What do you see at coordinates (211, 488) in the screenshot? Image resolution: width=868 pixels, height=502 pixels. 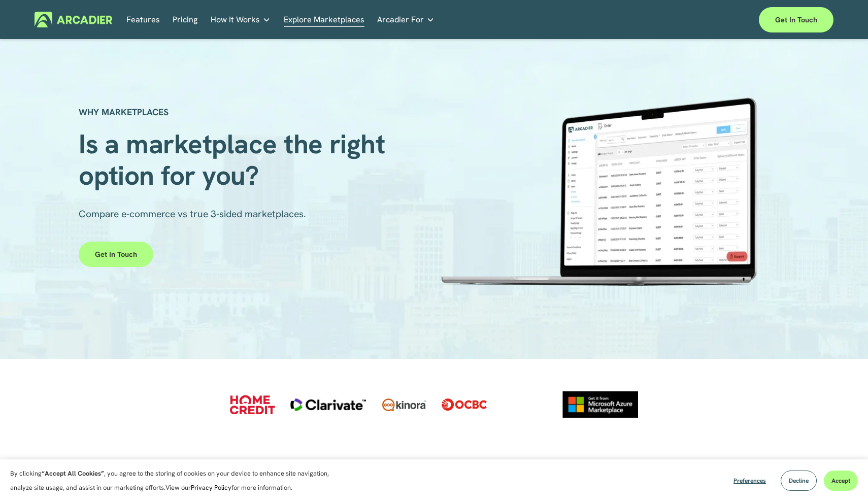 I see `a: Privacy Policy` at bounding box center [211, 488].